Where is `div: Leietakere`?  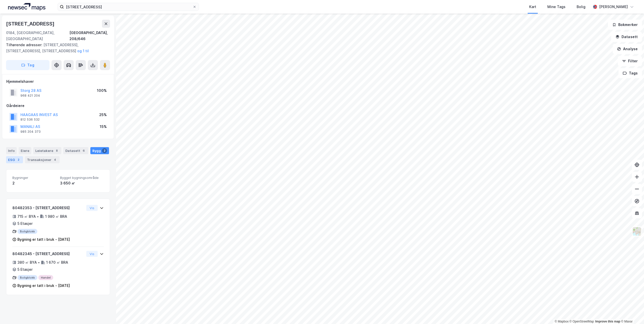 div: Leietakere is located at coordinates (47, 150).